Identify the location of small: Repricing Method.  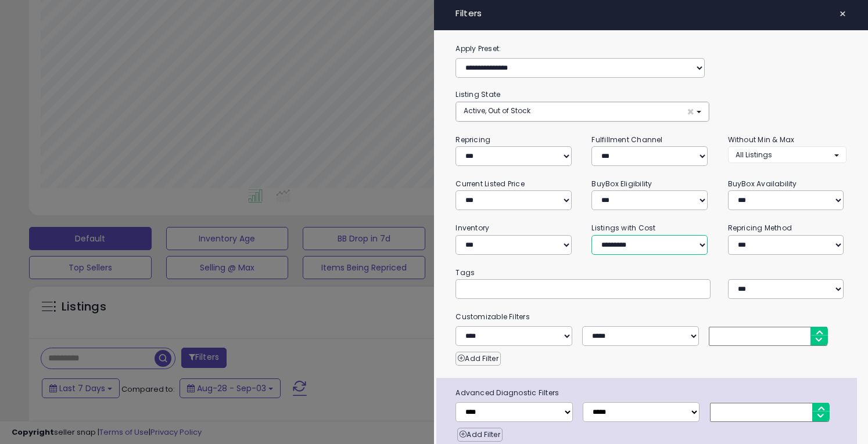
(760, 228).